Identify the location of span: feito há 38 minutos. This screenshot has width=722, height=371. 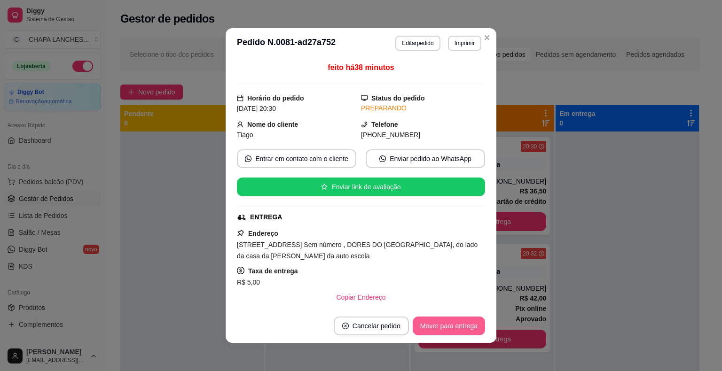
(360, 67).